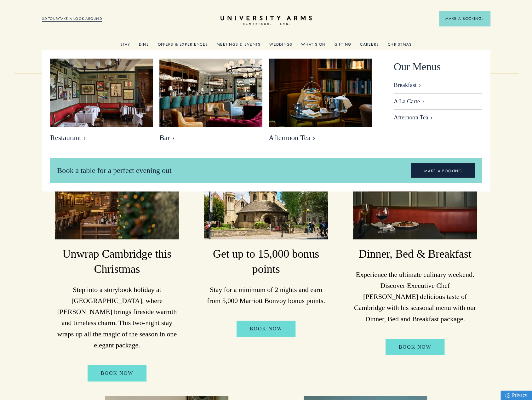 The height and width of the screenshot is (400, 532). I want to click on img: Privacy, so click(508, 395).